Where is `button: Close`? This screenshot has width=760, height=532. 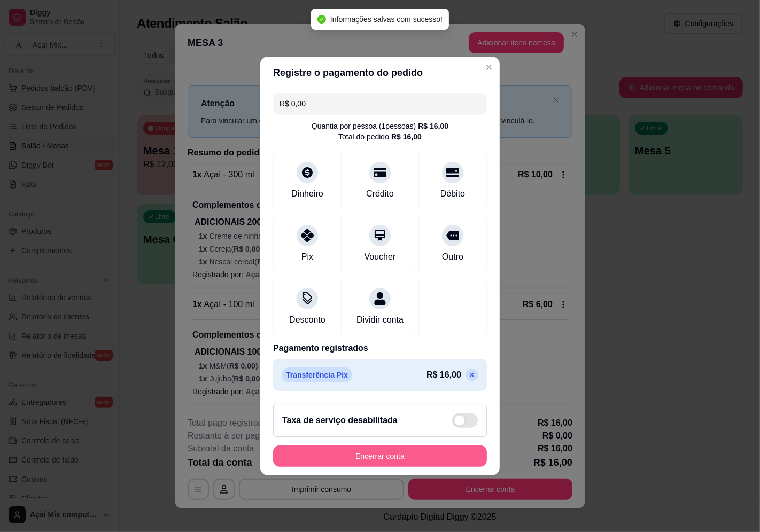
button: Close is located at coordinates (489, 67).